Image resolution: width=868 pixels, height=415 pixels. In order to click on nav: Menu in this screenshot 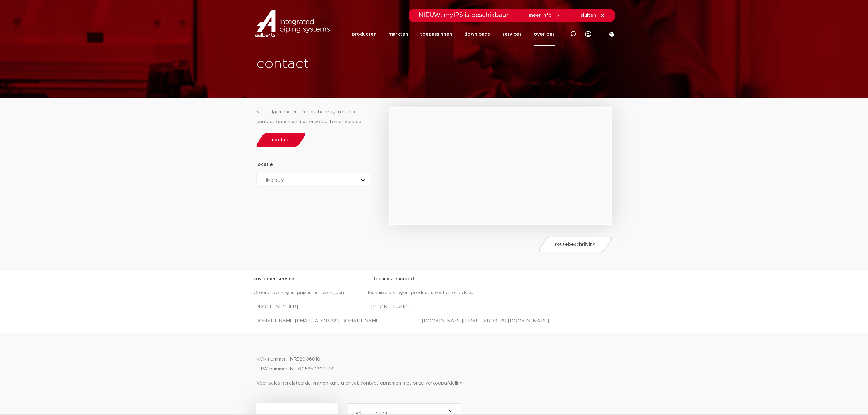, I will do `click(453, 34)`.